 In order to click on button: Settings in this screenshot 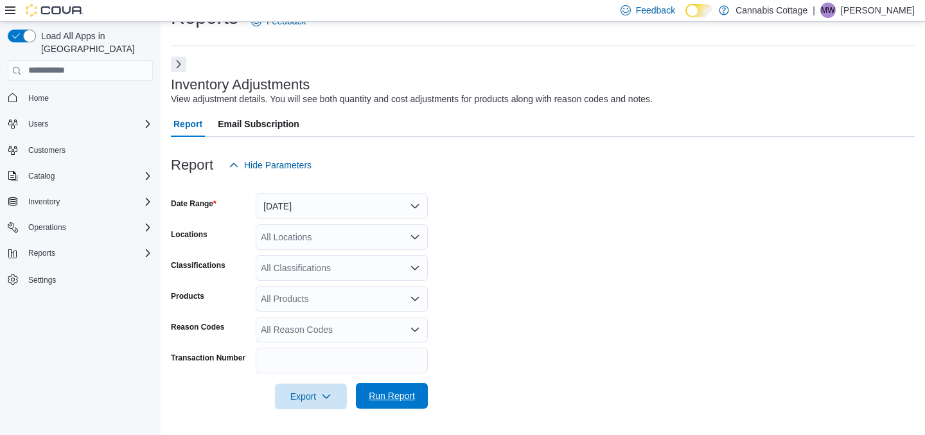, I will do `click(80, 279)`.